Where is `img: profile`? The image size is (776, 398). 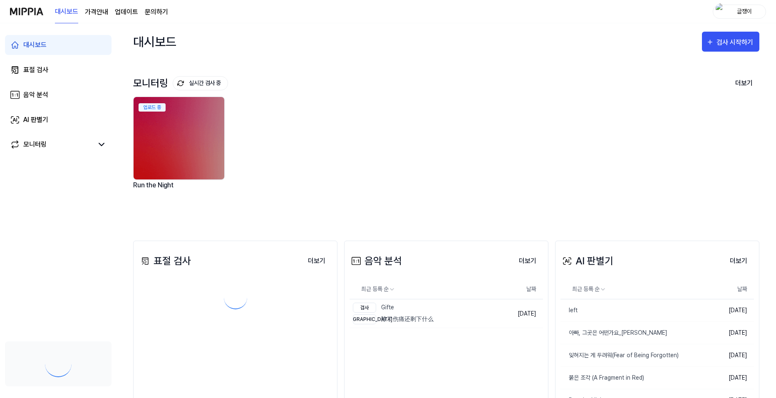 img: profile is located at coordinates (721, 12).